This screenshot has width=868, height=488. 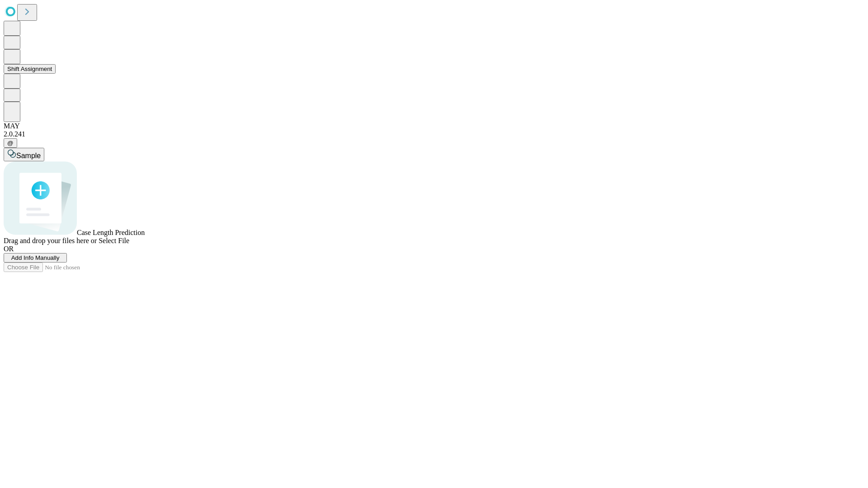 What do you see at coordinates (50, 240) in the screenshot?
I see `span: Drag and drop your files here or` at bounding box center [50, 240].